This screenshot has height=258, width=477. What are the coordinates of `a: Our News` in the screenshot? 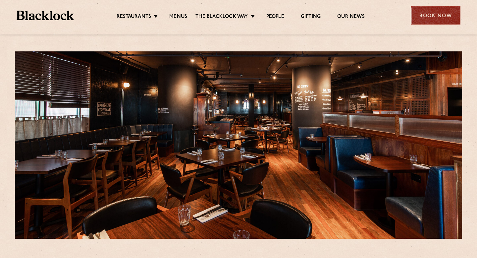 It's located at (351, 17).